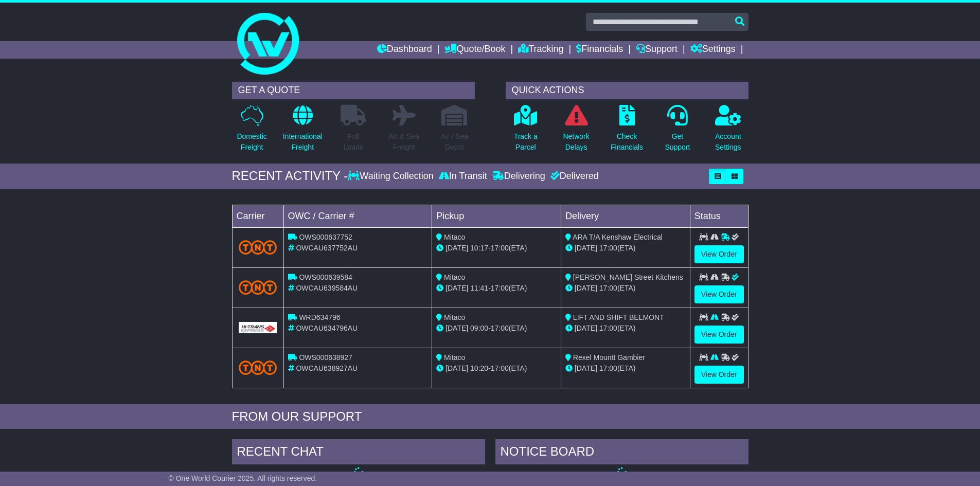  I want to click on p: Domestic Freight, so click(252, 142).